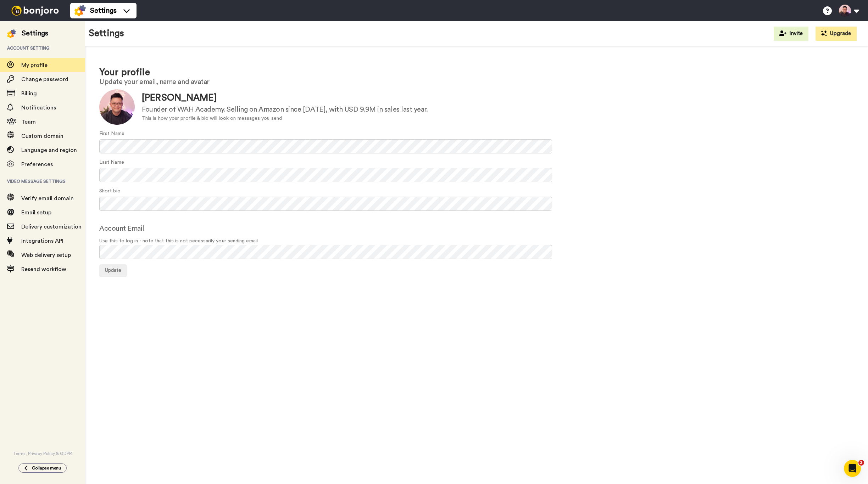  Describe the element at coordinates (791, 34) in the screenshot. I see `a: Invite` at that location.